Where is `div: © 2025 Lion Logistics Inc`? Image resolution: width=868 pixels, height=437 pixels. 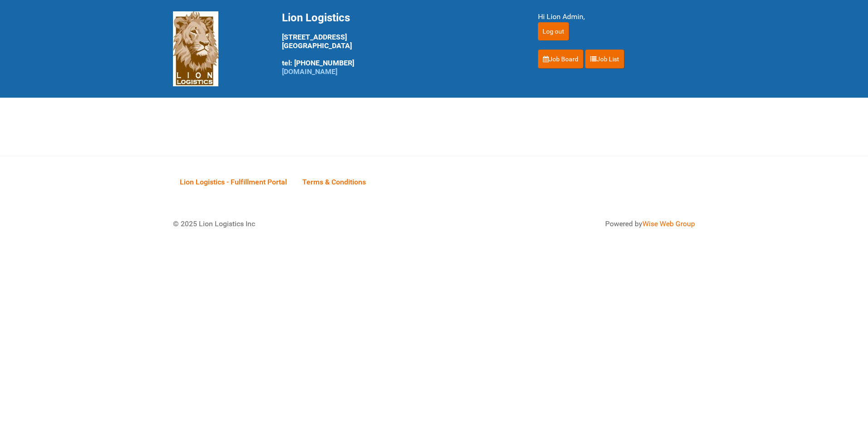
div: © 2025 Lion Logistics Inc is located at coordinates (298, 224).